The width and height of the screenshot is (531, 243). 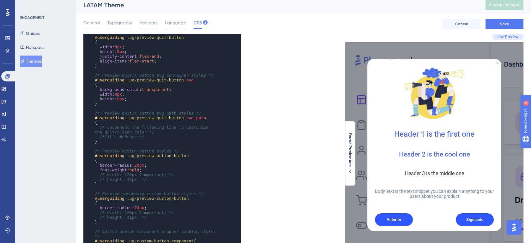 I want to click on span: Publish Changes, so click(x=504, y=5).